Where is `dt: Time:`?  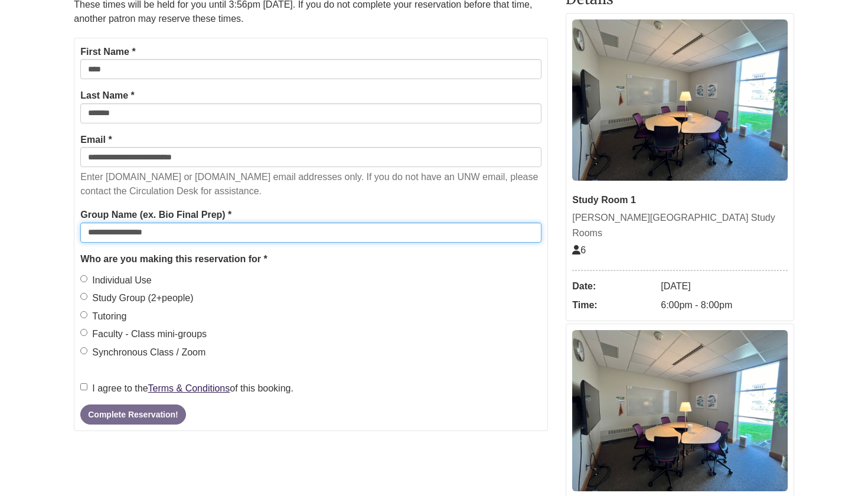 dt: Time: is located at coordinates (613, 305).